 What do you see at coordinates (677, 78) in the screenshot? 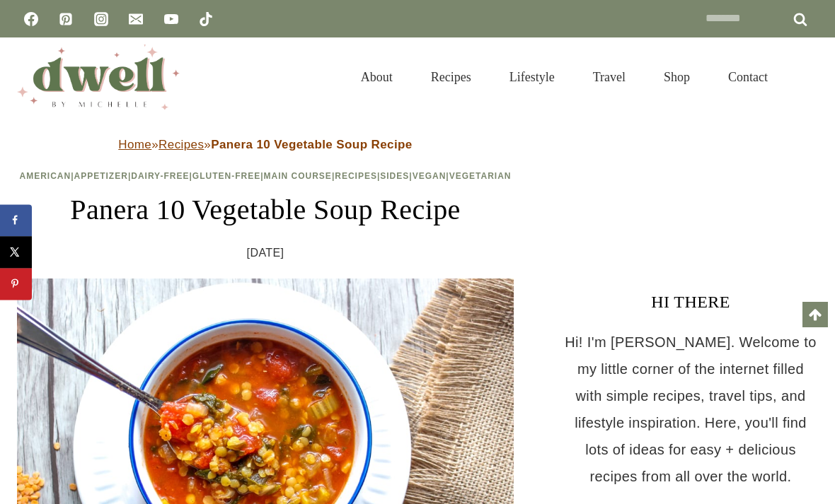
I see `a: Shop` at bounding box center [677, 78].